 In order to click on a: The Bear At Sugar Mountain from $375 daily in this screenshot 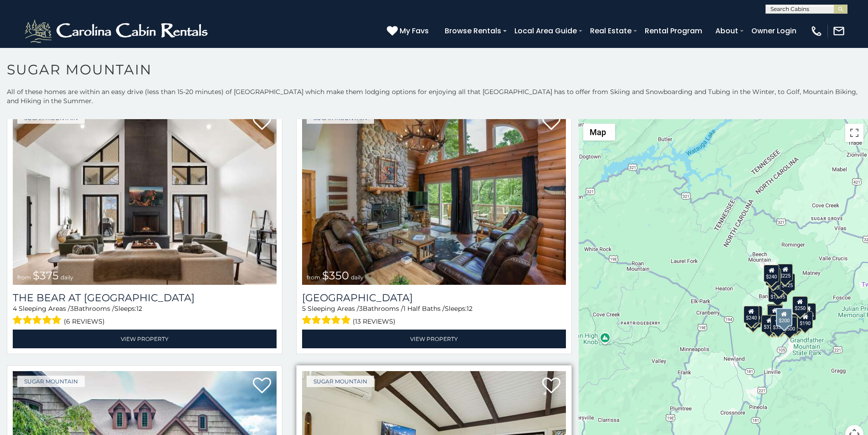, I will do `click(144, 196)`.